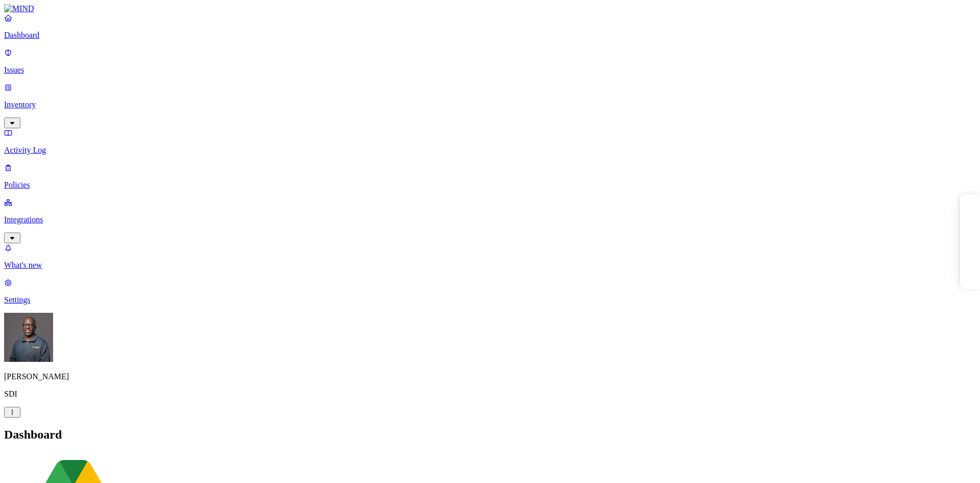 This screenshot has width=980, height=483. What do you see at coordinates (490, 9) in the screenshot?
I see `a: MIND` at bounding box center [490, 9].